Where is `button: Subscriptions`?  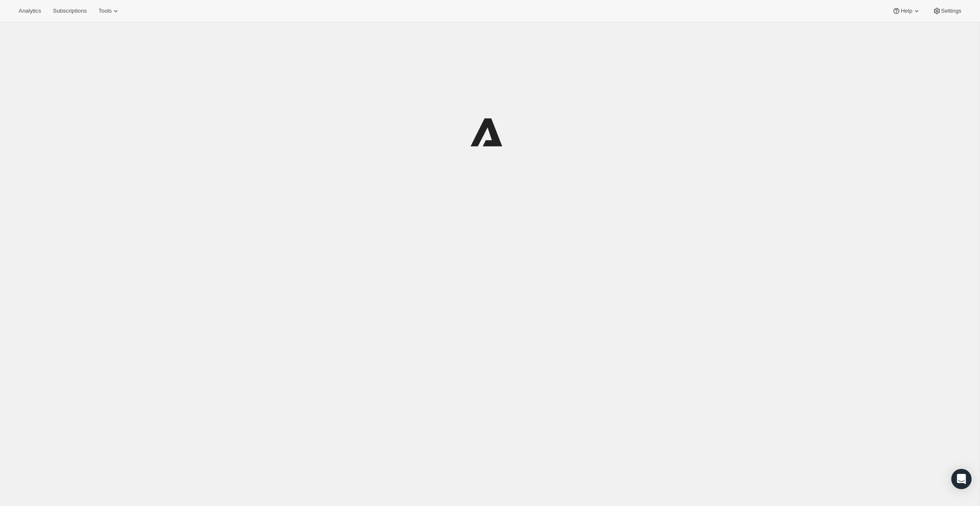 button: Subscriptions is located at coordinates (70, 11).